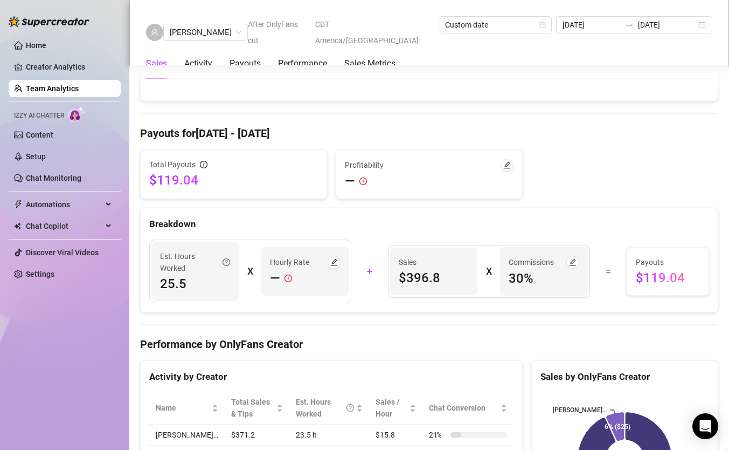 This screenshot has height=450, width=729. What do you see at coordinates (64, 204) in the screenshot?
I see `span: Automations` at bounding box center [64, 204].